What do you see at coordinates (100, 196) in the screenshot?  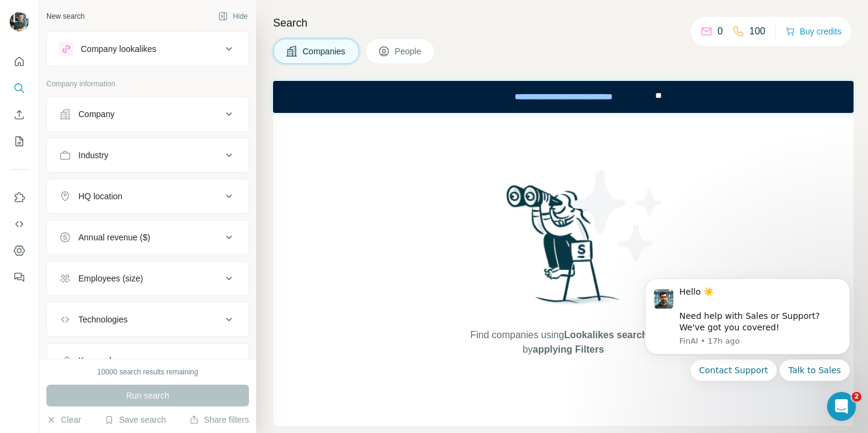 I see `div: HQ location` at bounding box center [100, 196].